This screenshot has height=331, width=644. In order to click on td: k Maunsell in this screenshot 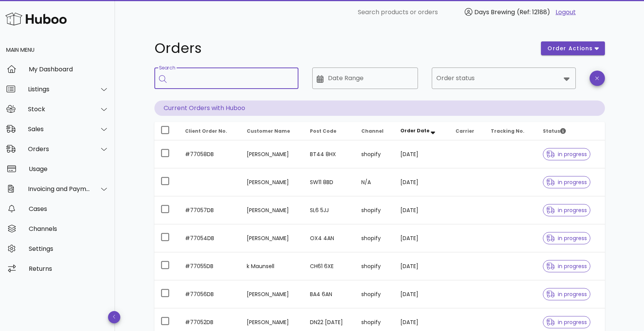, I will do `click(272, 266)`.